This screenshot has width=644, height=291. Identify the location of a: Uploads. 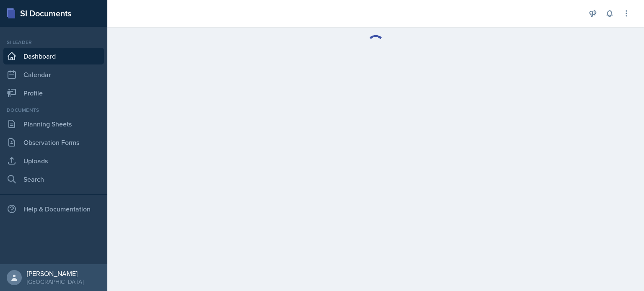
(54, 161).